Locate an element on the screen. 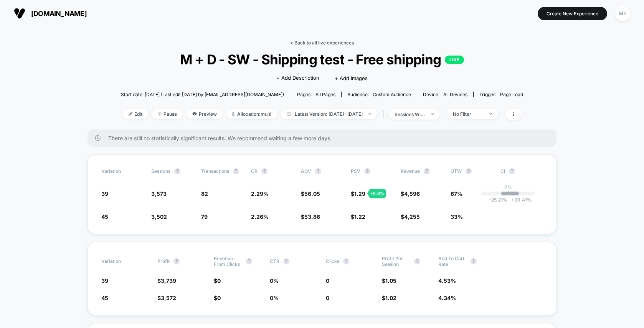  span: There are still no statistically significant results. We recommend waiting a few more days is located at coordinates (325, 138).